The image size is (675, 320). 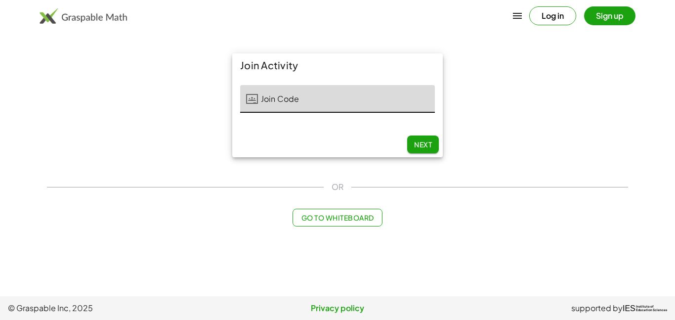 What do you see at coordinates (423, 144) in the screenshot?
I see `span: Next` at bounding box center [423, 144].